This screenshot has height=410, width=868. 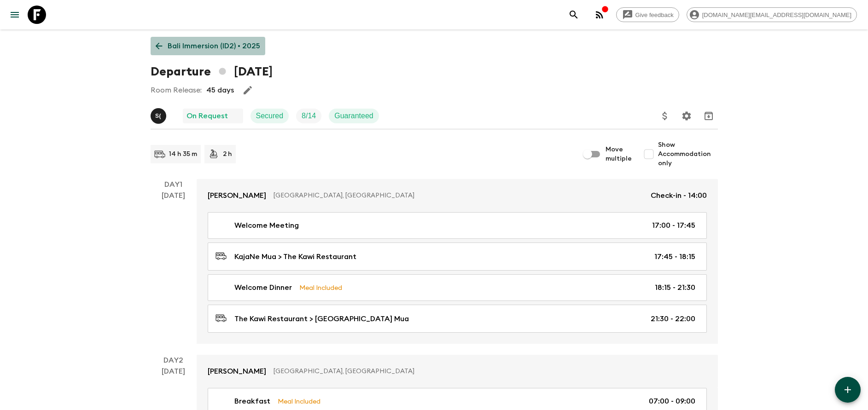 I want to click on a: Bali Immersion (ID2) • 2025, so click(x=208, y=46).